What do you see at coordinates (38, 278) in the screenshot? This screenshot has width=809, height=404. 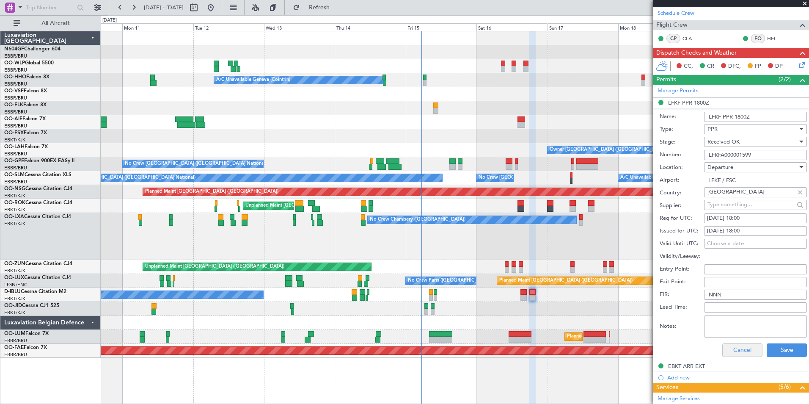 I see `a: OO-LUXCessna Citation CJ4` at bounding box center [38, 278].